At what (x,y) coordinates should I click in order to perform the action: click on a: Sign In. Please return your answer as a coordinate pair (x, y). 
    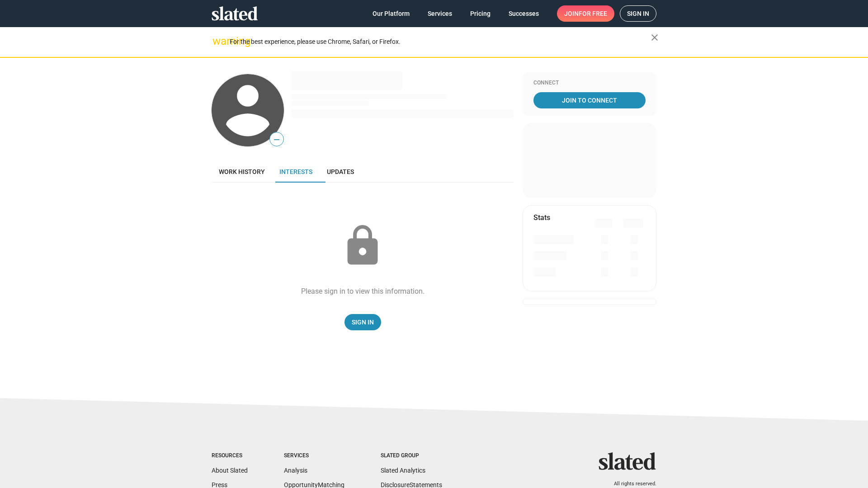
    Looking at the image, I should click on (363, 322).